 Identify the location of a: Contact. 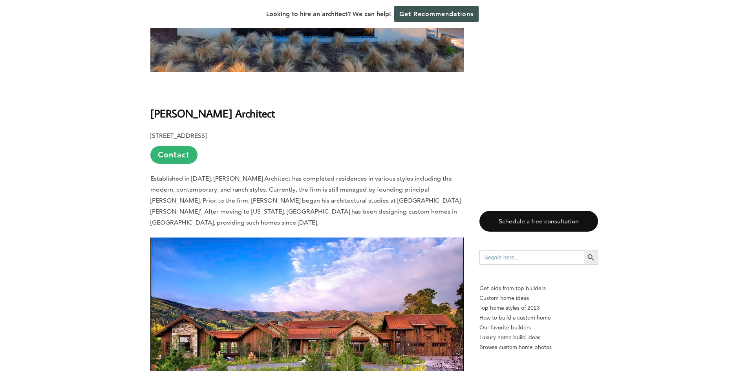
(174, 155).